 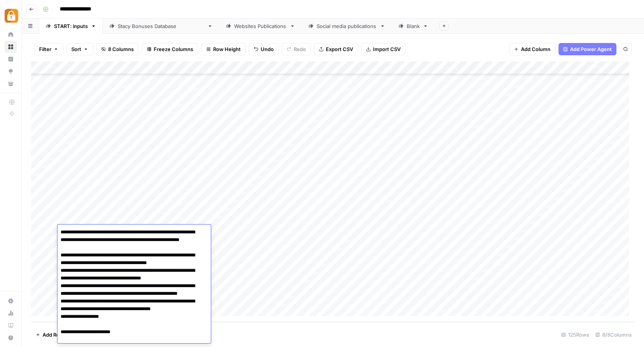 What do you see at coordinates (300, 49) in the screenshot?
I see `span: Redo` at bounding box center [300, 49].